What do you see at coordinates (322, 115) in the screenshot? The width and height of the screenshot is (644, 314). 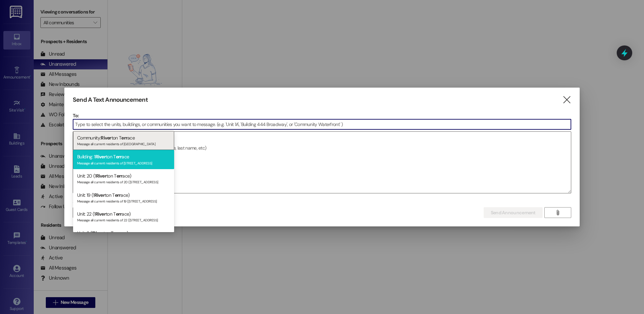 I see `p: To:` at bounding box center [322, 115].